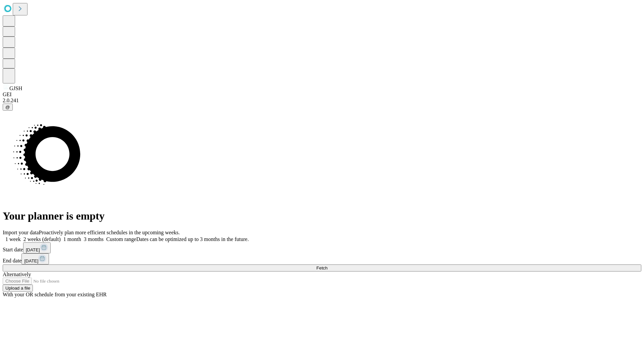 Image resolution: width=644 pixels, height=362 pixels. I want to click on span: Alternatively, so click(17, 274).